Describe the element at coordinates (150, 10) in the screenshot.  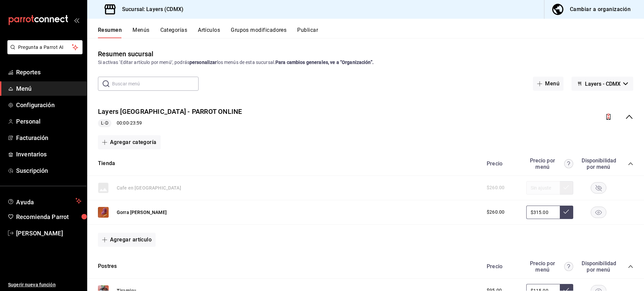
I see `h3: Sucursal: Layers (CDMX)` at that location.